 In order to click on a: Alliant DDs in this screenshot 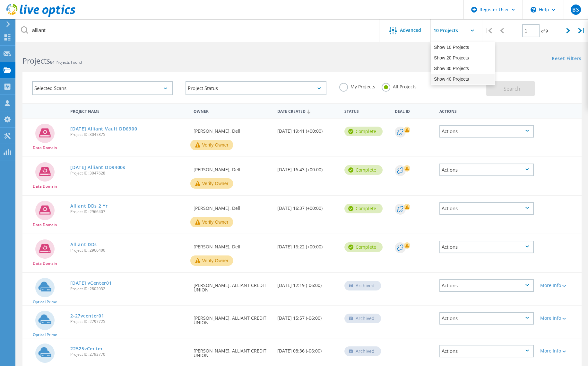, I will do `click(83, 245)`.